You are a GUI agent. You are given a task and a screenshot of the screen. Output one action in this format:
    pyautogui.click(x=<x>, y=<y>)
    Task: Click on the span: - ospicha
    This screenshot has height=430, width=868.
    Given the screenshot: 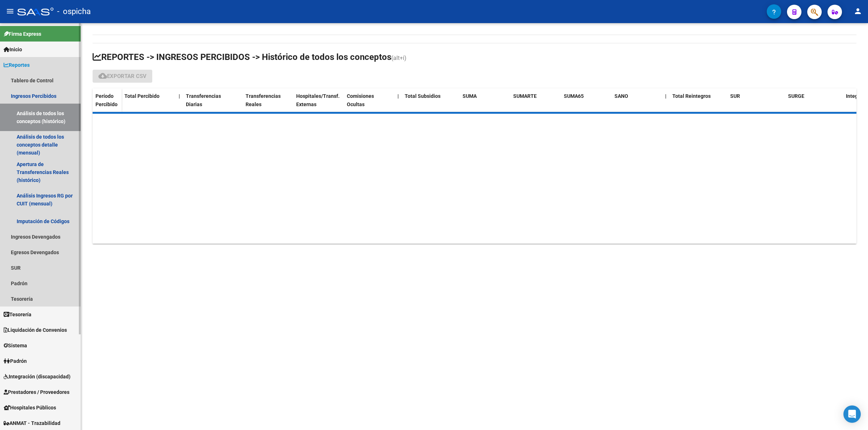 What is the action you would take?
    pyautogui.click(x=74, y=12)
    